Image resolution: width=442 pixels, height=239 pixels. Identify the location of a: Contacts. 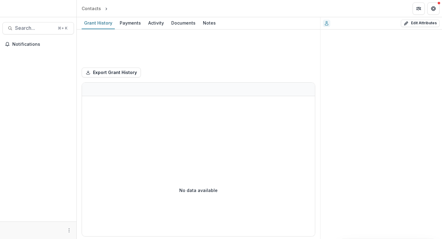
(91, 8).